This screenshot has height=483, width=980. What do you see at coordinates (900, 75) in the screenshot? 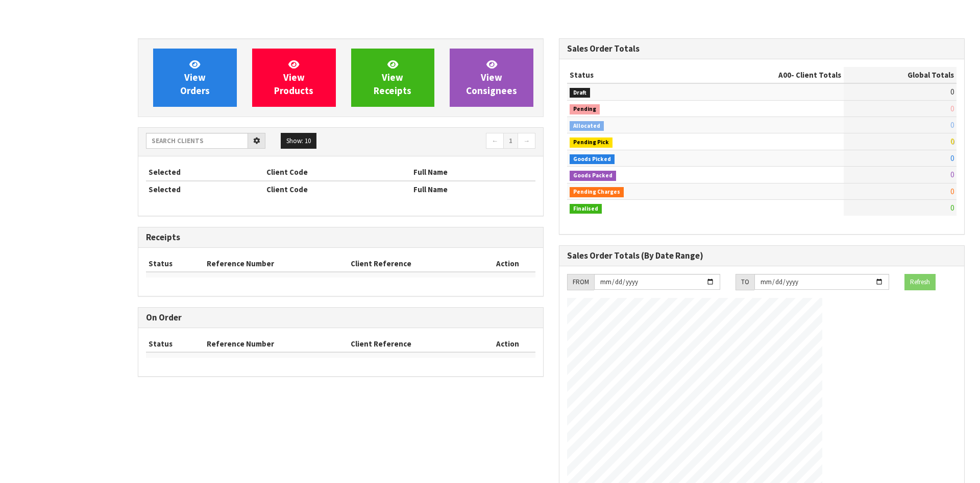
I see `th: Global Totals` at bounding box center [900, 75].